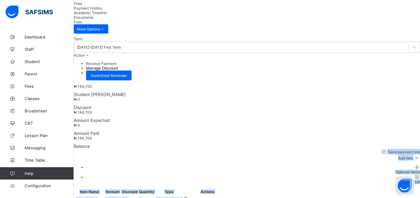  What do you see at coordinates (253, 63) in the screenshot?
I see `li: dropdown-list-item-text-0` at bounding box center [253, 63].